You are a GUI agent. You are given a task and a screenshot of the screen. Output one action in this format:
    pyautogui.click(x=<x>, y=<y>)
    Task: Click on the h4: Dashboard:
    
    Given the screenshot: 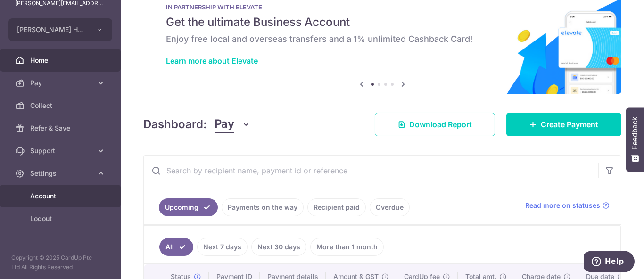 What is the action you would take?
    pyautogui.click(x=174, y=125)
    